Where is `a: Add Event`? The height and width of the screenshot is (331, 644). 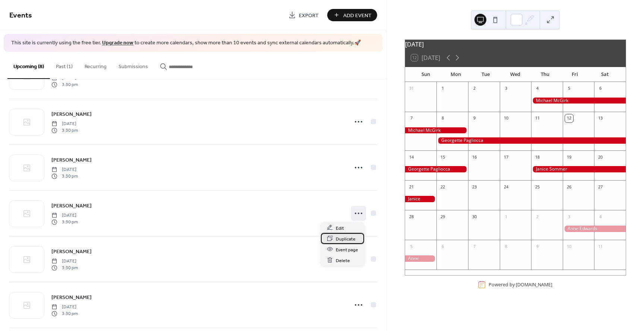 a: Add Event is located at coordinates (352, 15).